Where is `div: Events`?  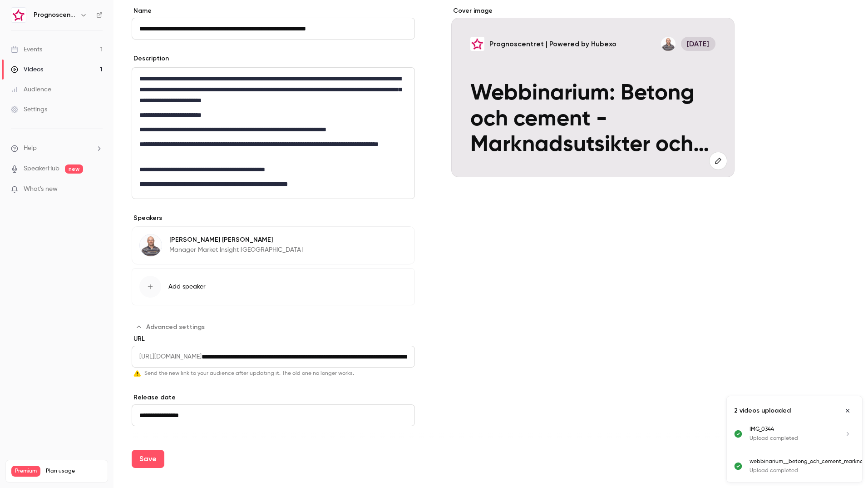
div: Events is located at coordinates (27, 49).